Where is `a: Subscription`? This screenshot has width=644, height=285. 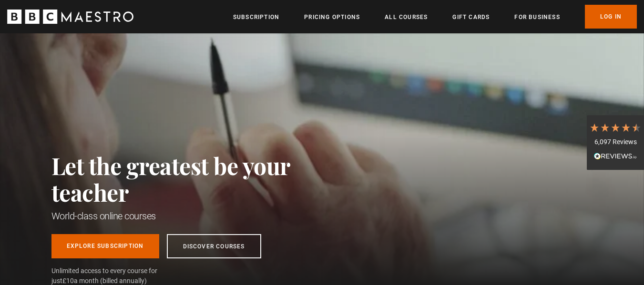 a: Subscription is located at coordinates (256, 17).